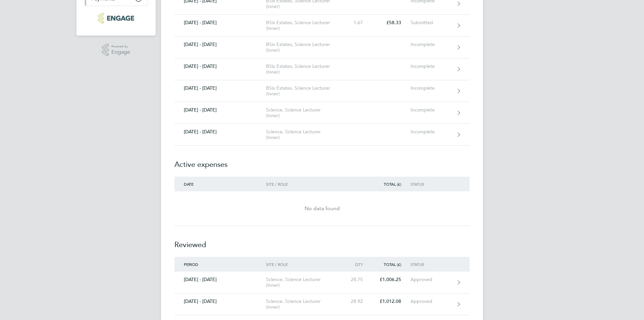 This screenshot has width=644, height=320. Describe the element at coordinates (392, 279) in the screenshot. I see `div: £1,006.25` at that location.